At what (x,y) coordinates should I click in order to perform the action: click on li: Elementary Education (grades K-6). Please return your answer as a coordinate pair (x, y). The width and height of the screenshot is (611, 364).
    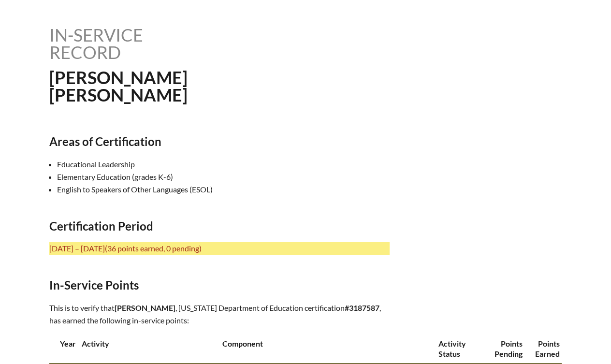
    Looking at the image, I should click on (227, 177).